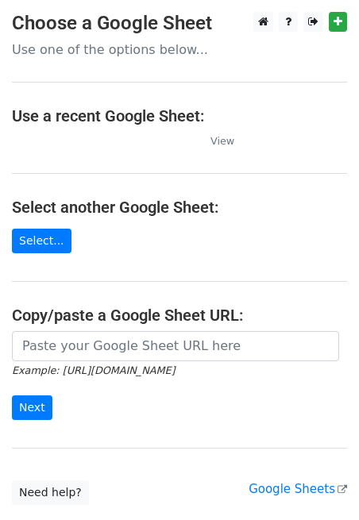  What do you see at coordinates (179, 49) in the screenshot?
I see `p: Use one of the options below...` at bounding box center [179, 49].